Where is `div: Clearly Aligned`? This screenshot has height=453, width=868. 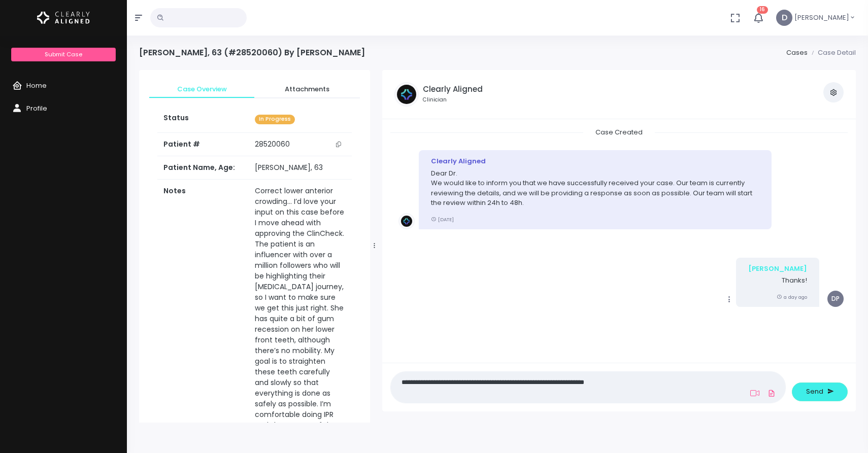 div: Clearly Aligned is located at coordinates (595, 161).